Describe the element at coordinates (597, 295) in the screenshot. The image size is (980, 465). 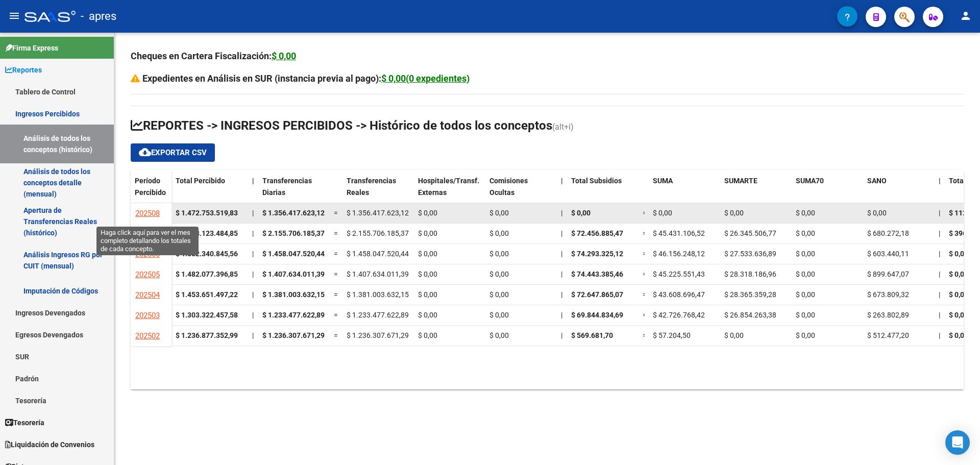
I see `span: $ 72.647.865,07` at that location.